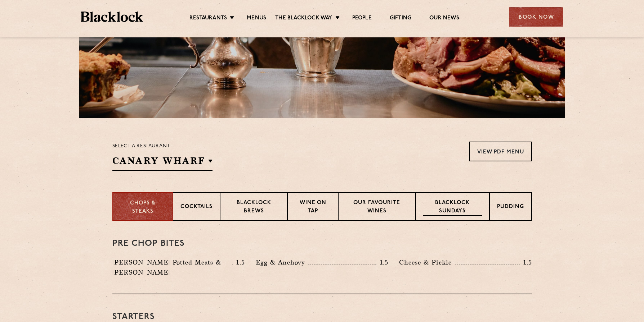 The width and height of the screenshot is (644, 322). What do you see at coordinates (163, 146) in the screenshot?
I see `p: Select a restaurant` at bounding box center [163, 146].